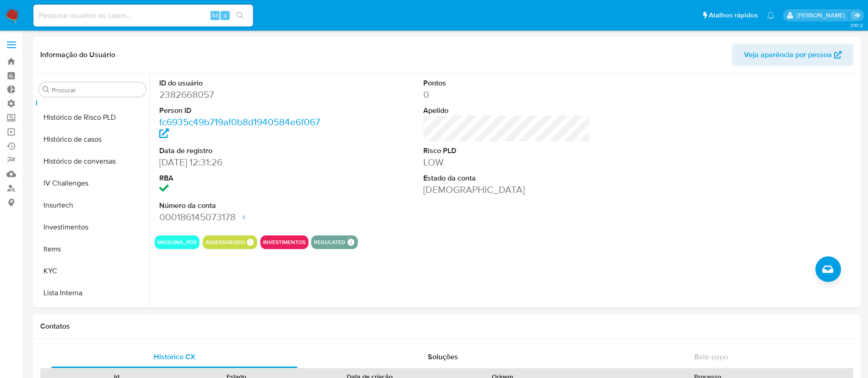 The height and width of the screenshot is (378, 868). What do you see at coordinates (822, 15) in the screenshot?
I see `p: adriano.brito@mercadolivre.com` at bounding box center [822, 15].